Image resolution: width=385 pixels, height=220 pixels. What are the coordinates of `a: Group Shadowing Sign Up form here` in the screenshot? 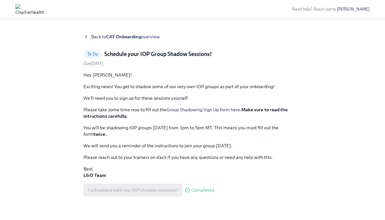 It's located at (203, 109).